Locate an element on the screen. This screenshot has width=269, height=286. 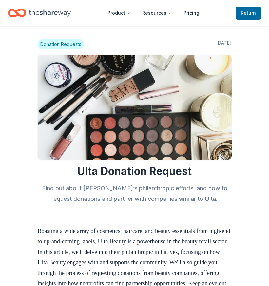
a: Pricing is located at coordinates (192, 13).